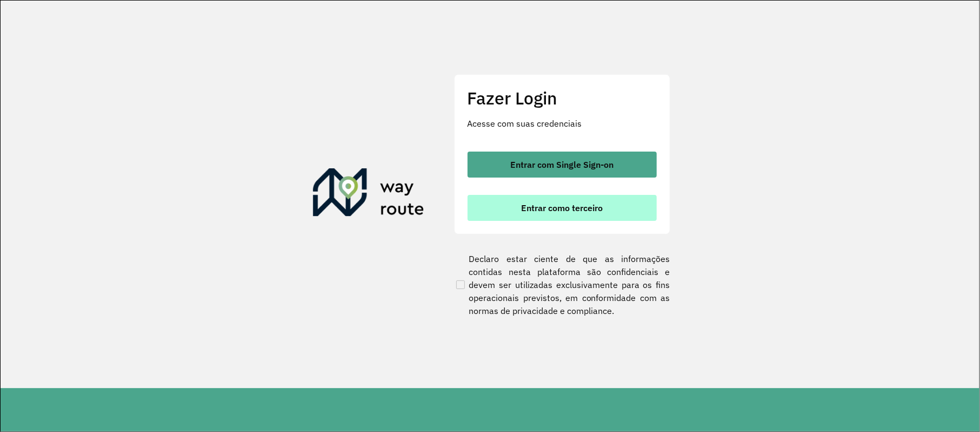 The image size is (980, 432). I want to click on img: Roteirizador AmbevTech, so click(368, 194).